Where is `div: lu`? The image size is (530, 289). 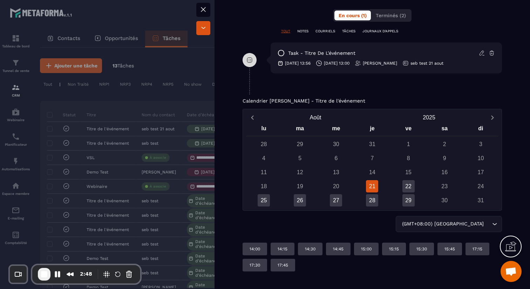 div: lu is located at coordinates (264, 129).